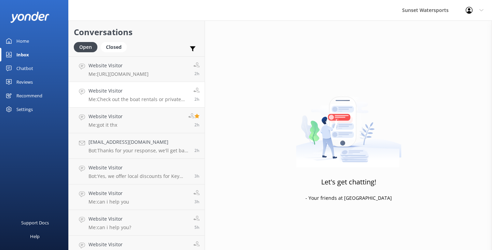  What do you see at coordinates (25, 82) in the screenshot?
I see `div: Reviews` at bounding box center [25, 82].